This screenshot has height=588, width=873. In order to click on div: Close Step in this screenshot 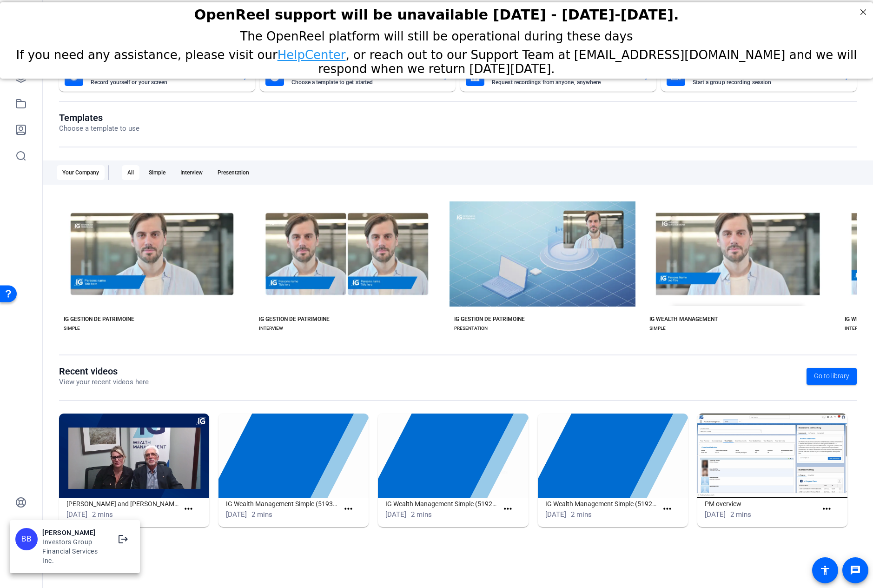, I will do `click(863, 10)`.